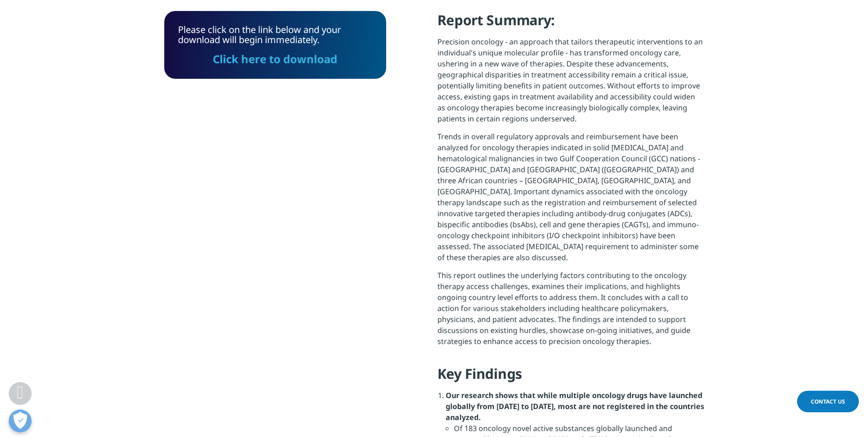  Describe the element at coordinates (275, 45) in the screenshot. I see `div: Please click on the link below and your download will begin immediately.` at that location.